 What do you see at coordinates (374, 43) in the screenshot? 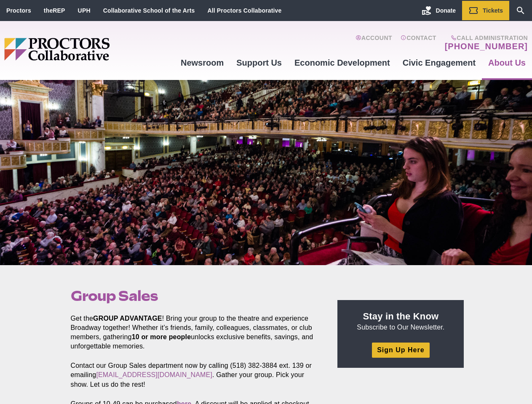
I see `a: Account` at bounding box center [374, 43].